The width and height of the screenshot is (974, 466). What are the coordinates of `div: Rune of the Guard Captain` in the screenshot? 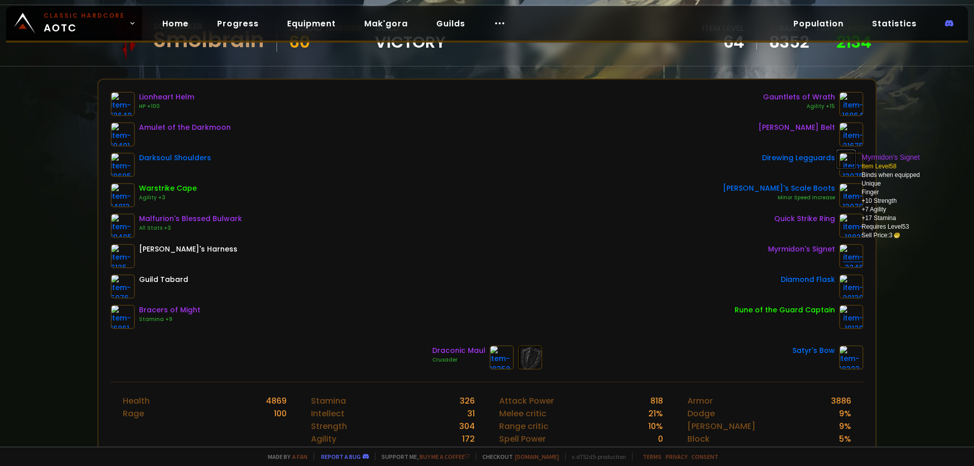 It's located at (785, 310).